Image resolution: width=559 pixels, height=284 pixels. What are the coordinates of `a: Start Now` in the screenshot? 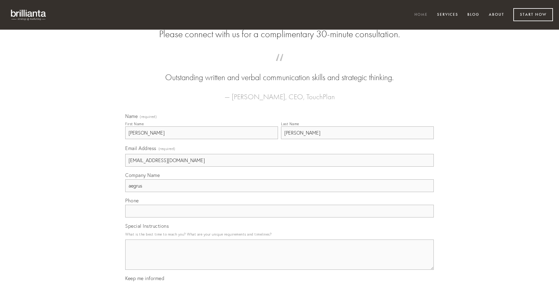 It's located at (533, 15).